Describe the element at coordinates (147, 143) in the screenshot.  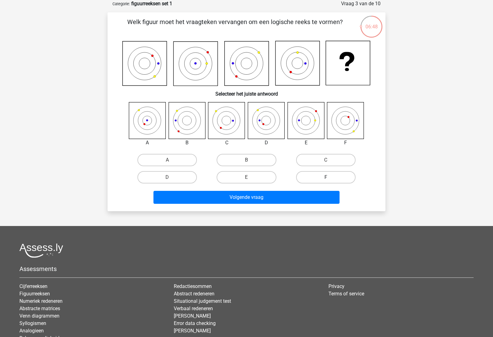
I see `div: A` at that location.